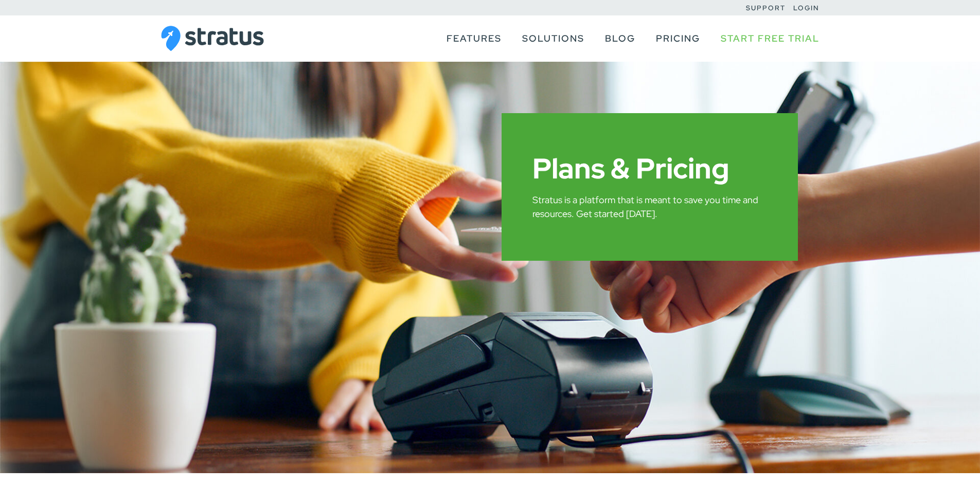 This screenshot has height=486, width=980. Describe the element at coordinates (770, 39) in the screenshot. I see `a: Start Free Trial` at that location.